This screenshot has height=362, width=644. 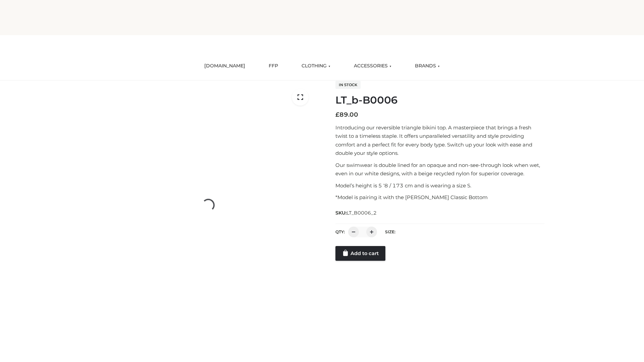 I want to click on a: ACCESSORIES, so click(x=373, y=66).